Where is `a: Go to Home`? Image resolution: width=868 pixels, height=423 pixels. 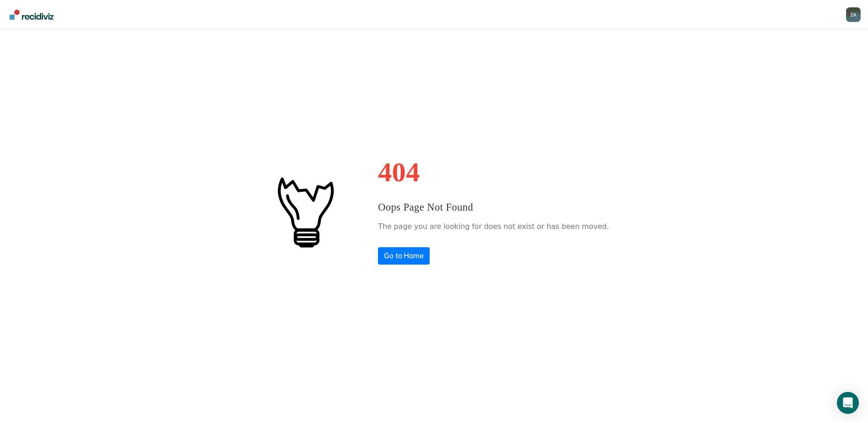 a: Go to Home is located at coordinates (404, 256).